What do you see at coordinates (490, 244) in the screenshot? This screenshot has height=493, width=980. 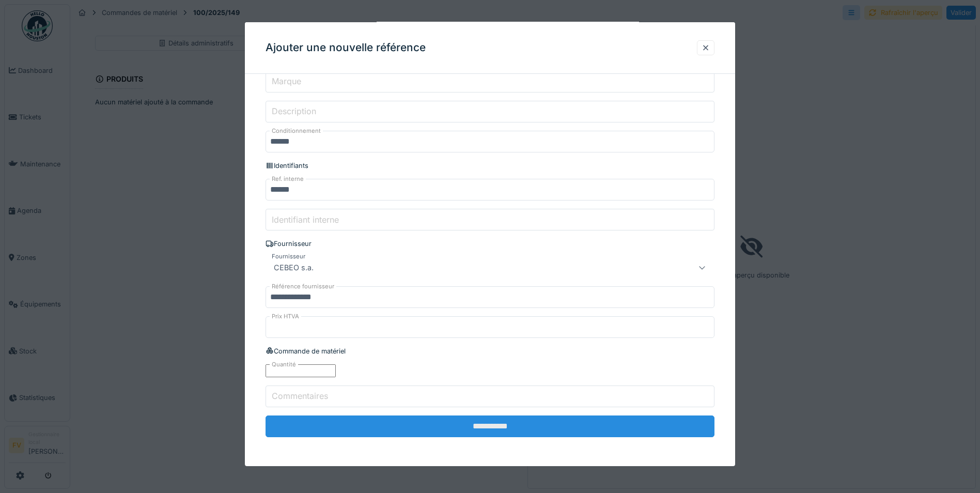 I see `div: Fournisseur` at bounding box center [490, 244].